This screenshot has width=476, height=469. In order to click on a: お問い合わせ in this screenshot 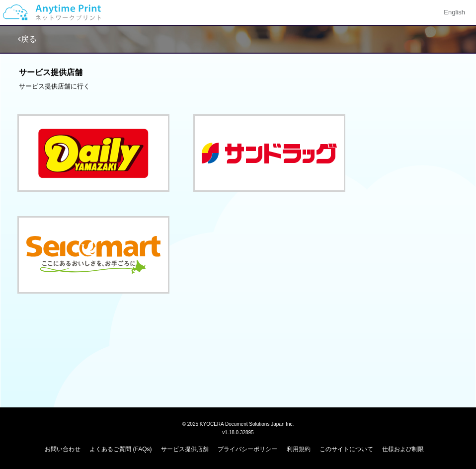, I will do `click(63, 449)`.